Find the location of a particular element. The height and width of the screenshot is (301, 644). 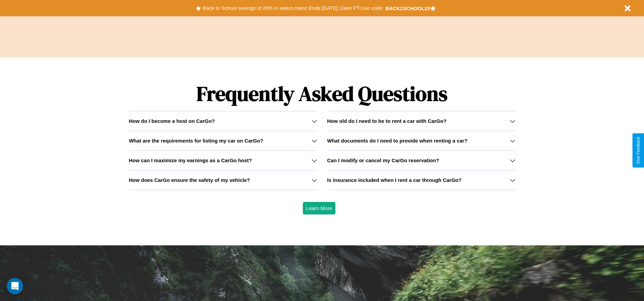

h3: How can I maximize my earnings as a CarGo host? is located at coordinates (190, 160).